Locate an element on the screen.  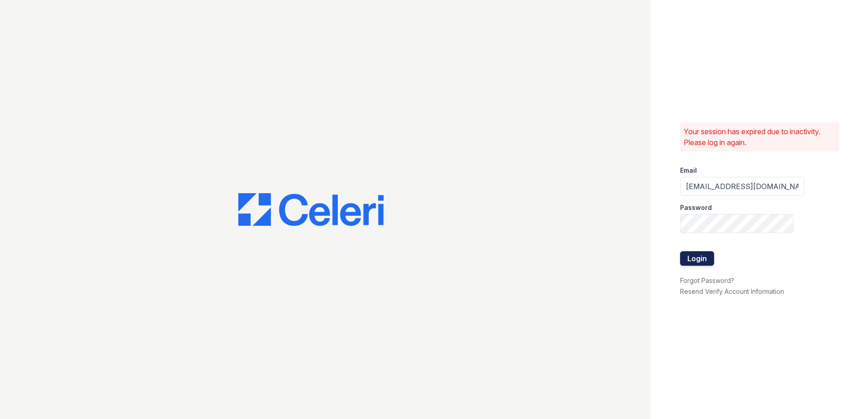
a: Resend Verify Account Information is located at coordinates (732, 291).